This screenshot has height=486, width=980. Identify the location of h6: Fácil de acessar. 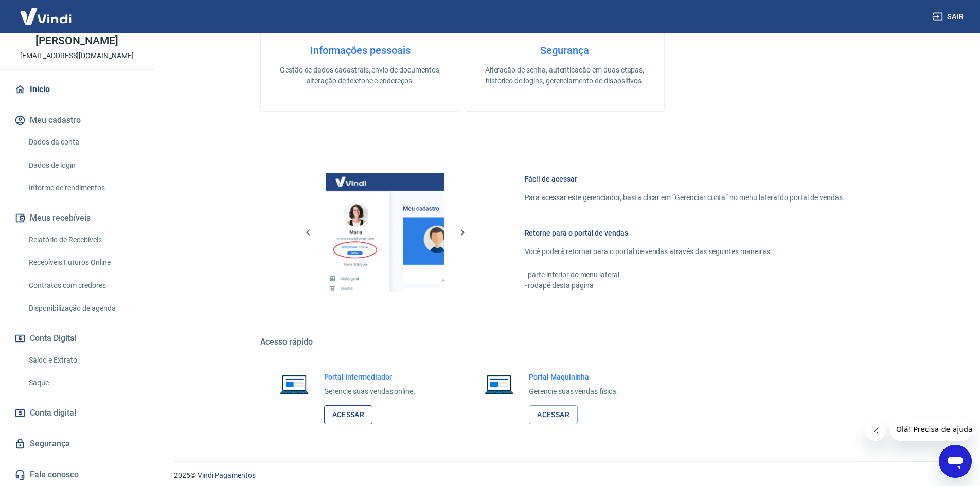
(685, 179).